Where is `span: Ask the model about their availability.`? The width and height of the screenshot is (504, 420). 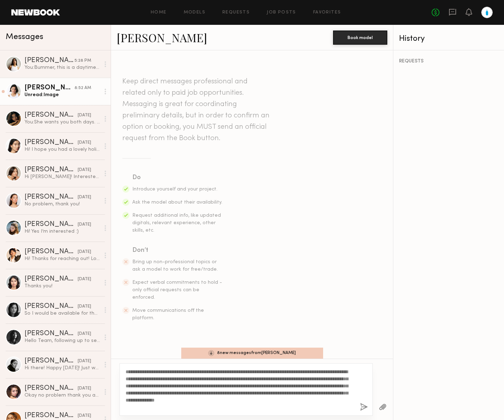
span: Ask the model about their availability. is located at coordinates (178, 202).